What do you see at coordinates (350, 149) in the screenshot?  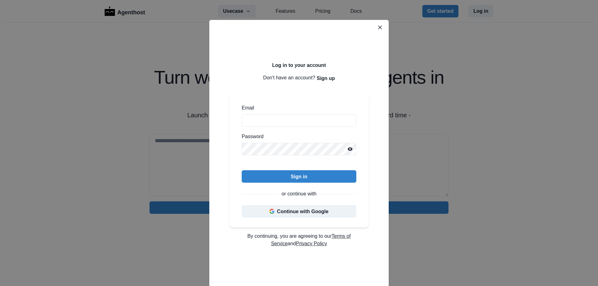 I see `button: Reveal password` at bounding box center [350, 149].